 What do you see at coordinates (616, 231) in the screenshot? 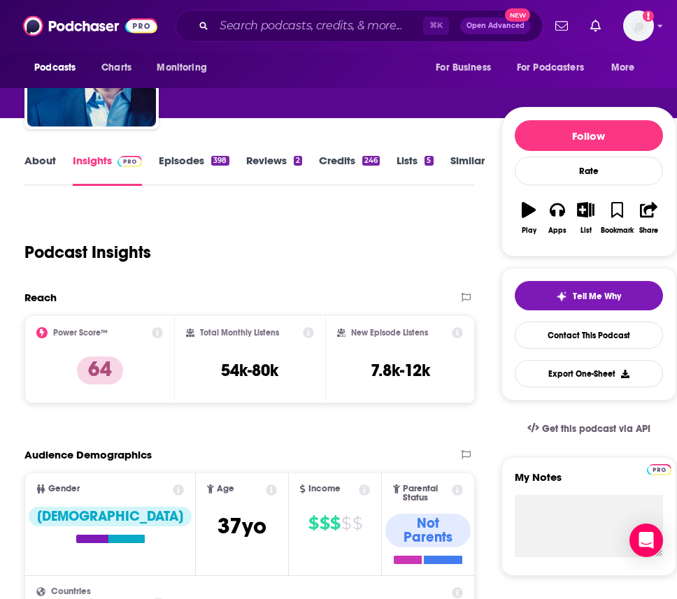
I see `div: Bookmark` at bounding box center [616, 231].